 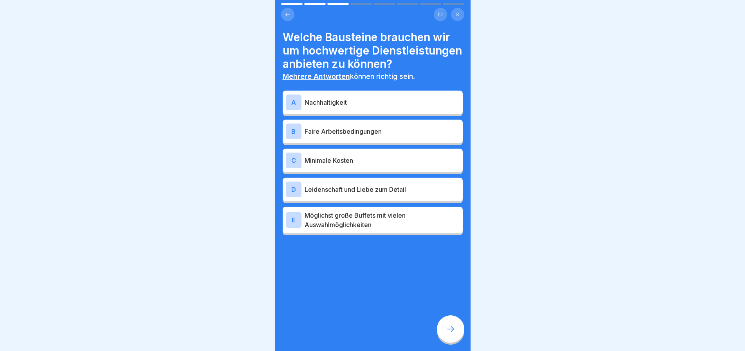 I want to click on div: E, so click(x=294, y=220).